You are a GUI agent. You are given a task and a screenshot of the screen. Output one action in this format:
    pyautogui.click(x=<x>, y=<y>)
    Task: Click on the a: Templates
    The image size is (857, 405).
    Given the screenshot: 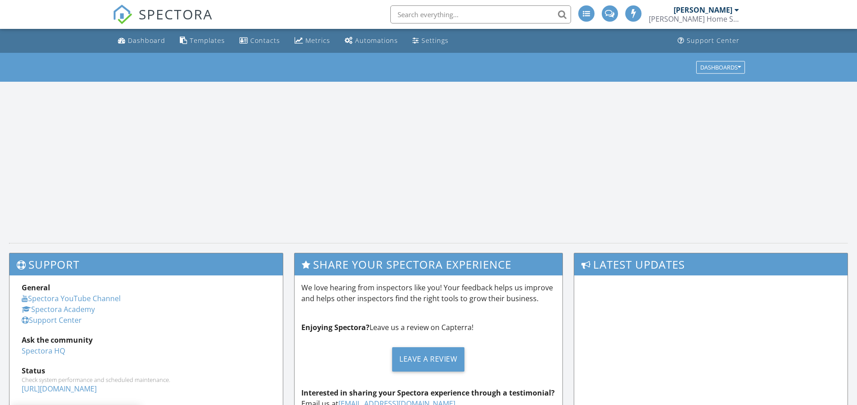 What is the action you would take?
    pyautogui.click(x=202, y=41)
    